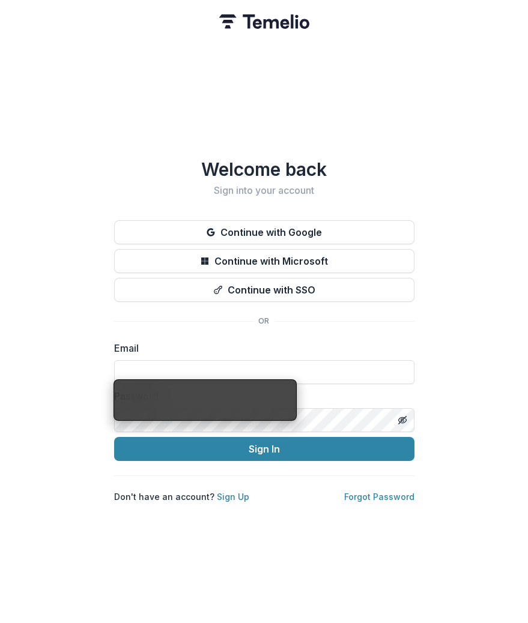  What do you see at coordinates (181, 497) in the screenshot?
I see `p: Don't have an account?` at bounding box center [181, 497].